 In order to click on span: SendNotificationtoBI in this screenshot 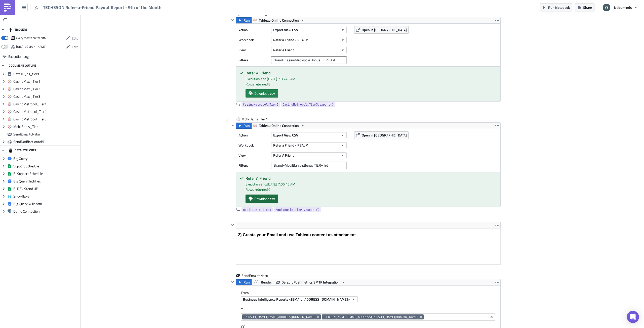, I will do `click(46, 142)`.